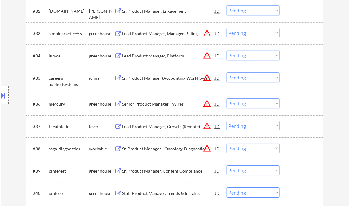  What do you see at coordinates (169, 11) in the screenshot?
I see `div: Sr. Product Manager, Engagement` at bounding box center [169, 11].